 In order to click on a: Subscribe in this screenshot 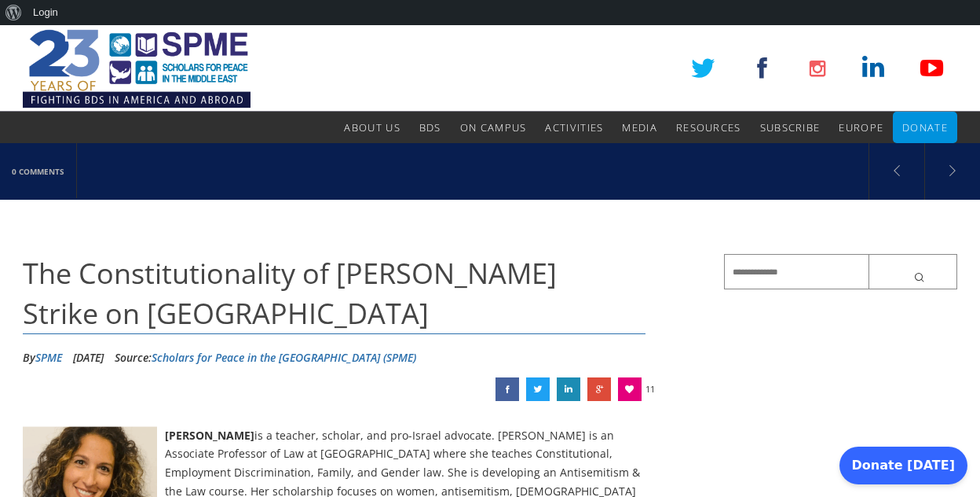, I will do `click(790, 128)`.